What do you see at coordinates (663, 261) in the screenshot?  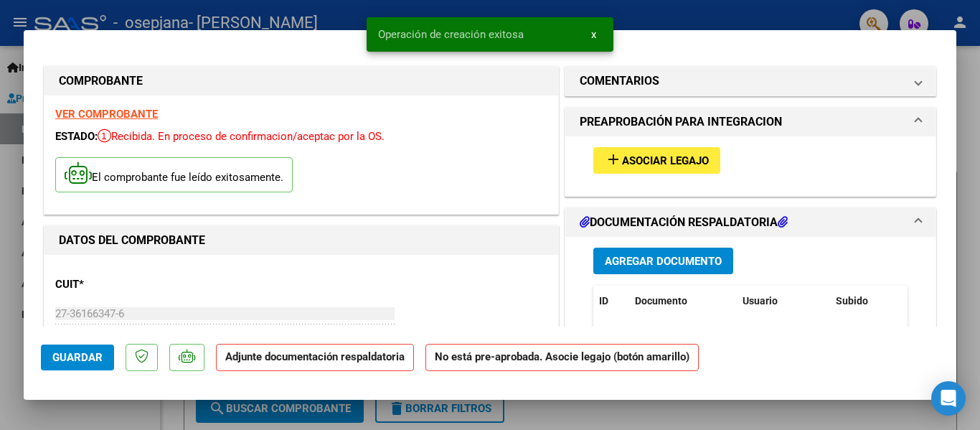 I see `span: Agregar Documento` at bounding box center [663, 261].